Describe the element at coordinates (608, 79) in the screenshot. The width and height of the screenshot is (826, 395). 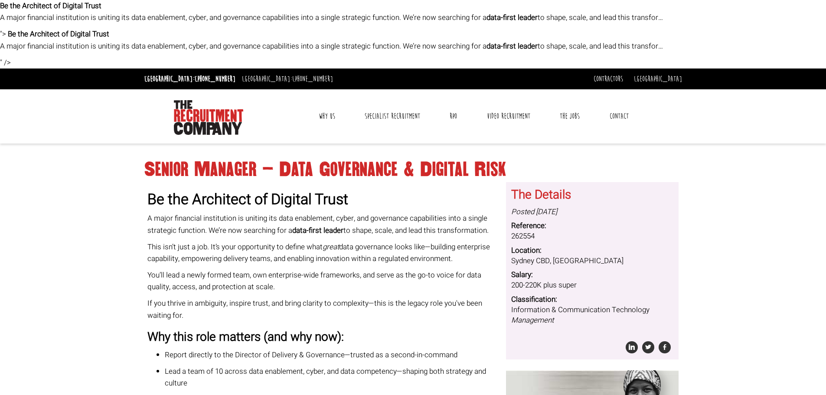
I see `a: Contractors` at that location.